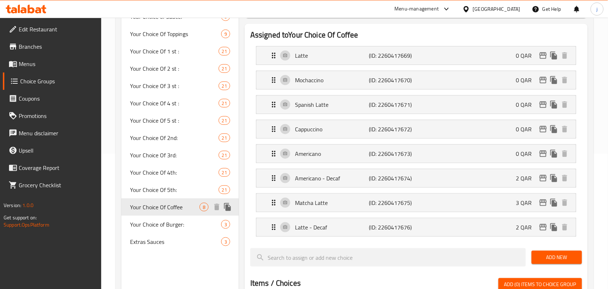  Describe the element at coordinates (276, 283) in the screenshot. I see `h2: Items / Choices` at that location.